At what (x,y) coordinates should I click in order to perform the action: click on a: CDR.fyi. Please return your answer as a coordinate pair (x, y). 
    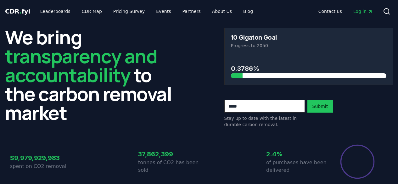
    Looking at the image, I should click on (18, 11).